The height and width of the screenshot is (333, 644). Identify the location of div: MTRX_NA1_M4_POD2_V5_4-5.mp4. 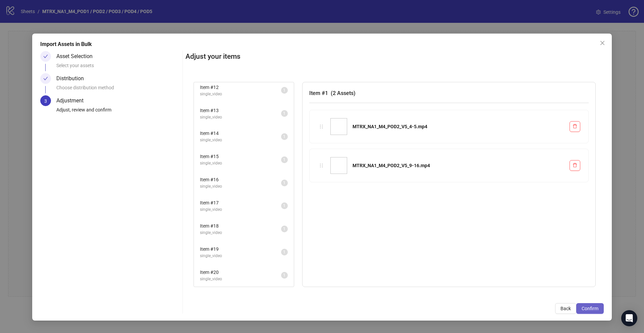
(458, 126).